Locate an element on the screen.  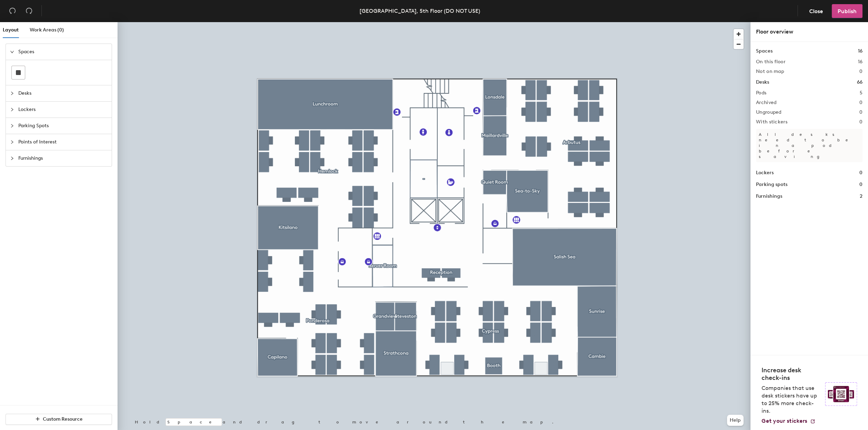
button: Close is located at coordinates (816, 11).